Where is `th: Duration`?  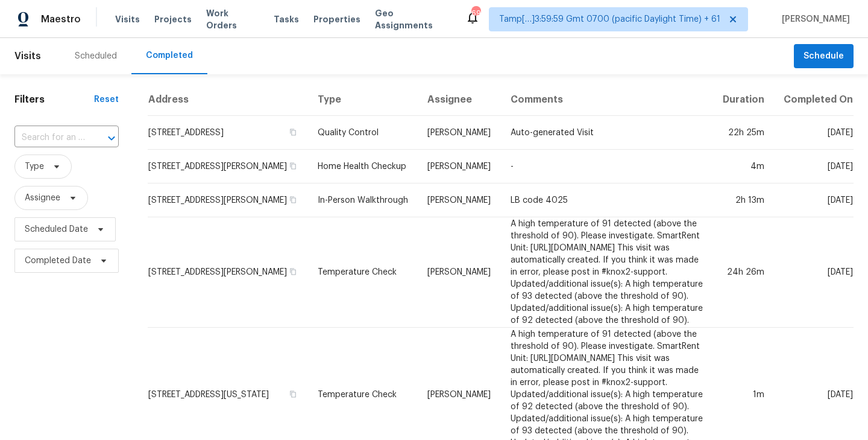
th: Duration is located at coordinates (742, 99).